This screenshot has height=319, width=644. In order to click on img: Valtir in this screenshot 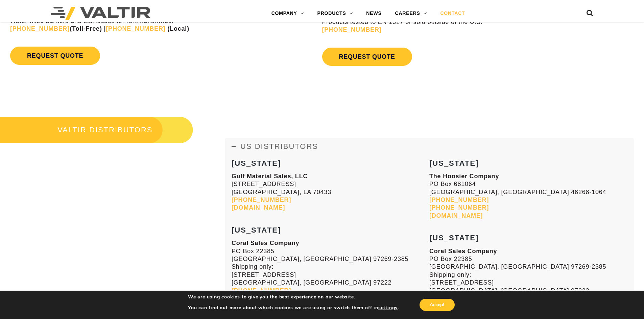, I will do `click(101, 14)`.